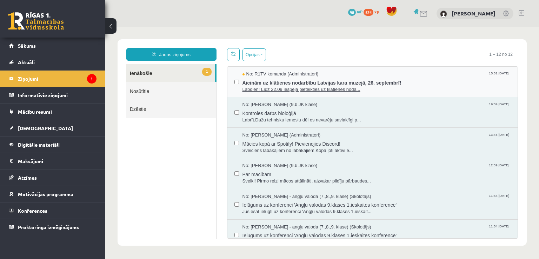 This screenshot has width=539, height=259. I want to click on span: Mācies kopā ar Spotify! Pievienojies Discord!, so click(271, 116).